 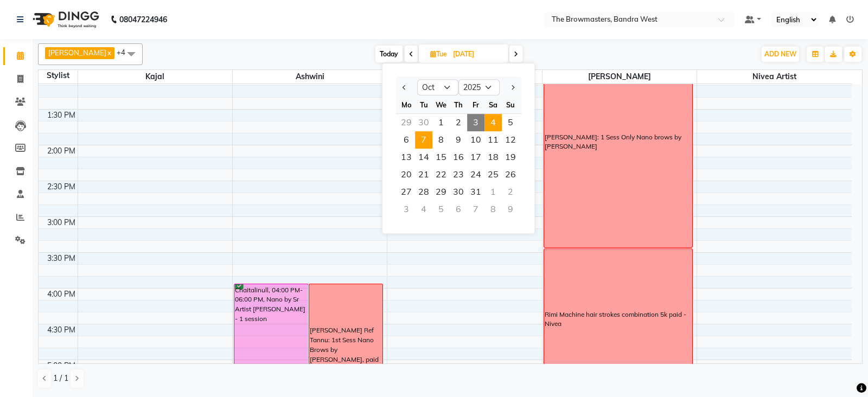 I want to click on span: Tue, so click(x=439, y=54).